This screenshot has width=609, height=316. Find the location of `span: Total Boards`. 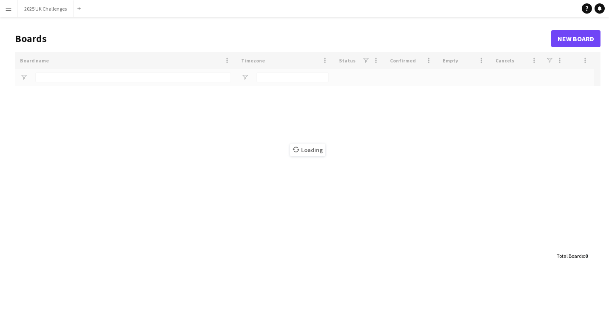

span: Total Boards is located at coordinates (570, 256).